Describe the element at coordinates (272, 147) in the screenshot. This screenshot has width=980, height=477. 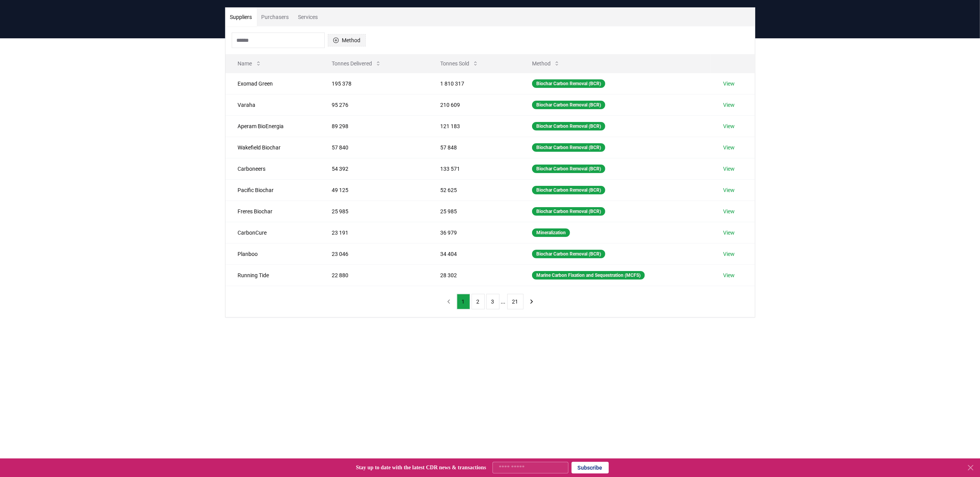
I see `td: Wakefield Biochar` at that location.